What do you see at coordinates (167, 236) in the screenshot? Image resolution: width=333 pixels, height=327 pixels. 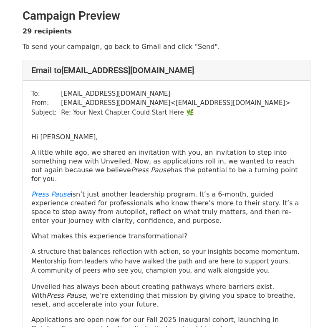 I see `p: What makes this experience transformational?` at bounding box center [167, 236].